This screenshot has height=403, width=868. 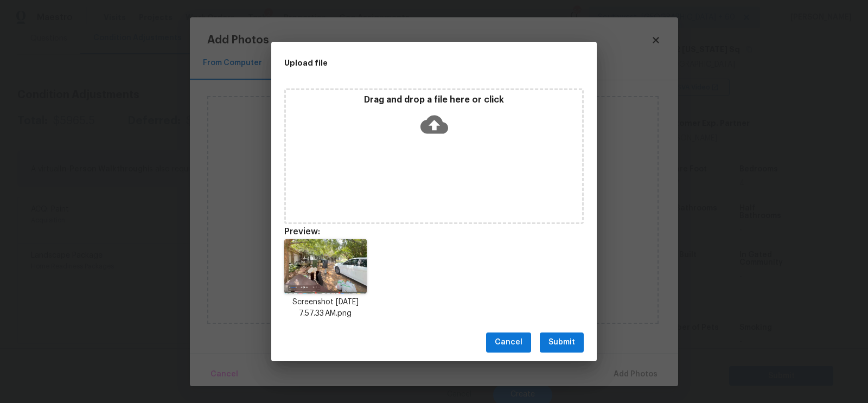 What do you see at coordinates (509, 342) in the screenshot?
I see `button: Cancel` at bounding box center [509, 342].